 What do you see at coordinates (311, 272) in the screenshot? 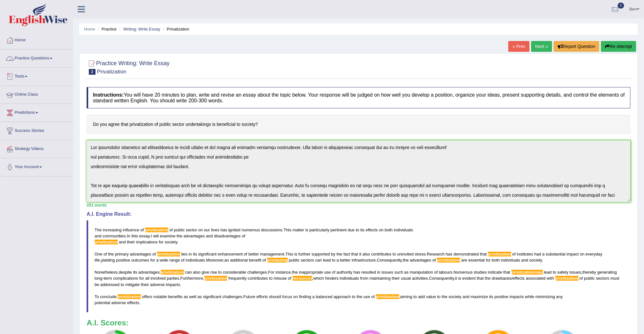
I see `span: inappropriate` at bounding box center [311, 272].